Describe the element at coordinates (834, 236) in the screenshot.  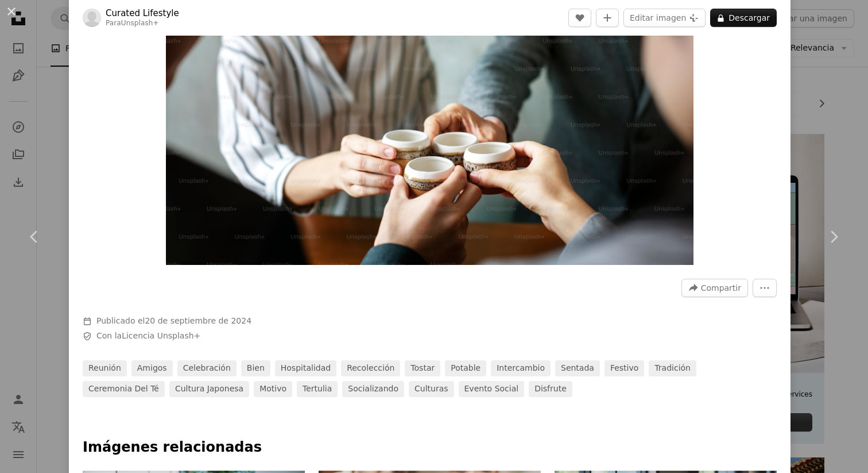
I see `a: Siguiente` at that location.